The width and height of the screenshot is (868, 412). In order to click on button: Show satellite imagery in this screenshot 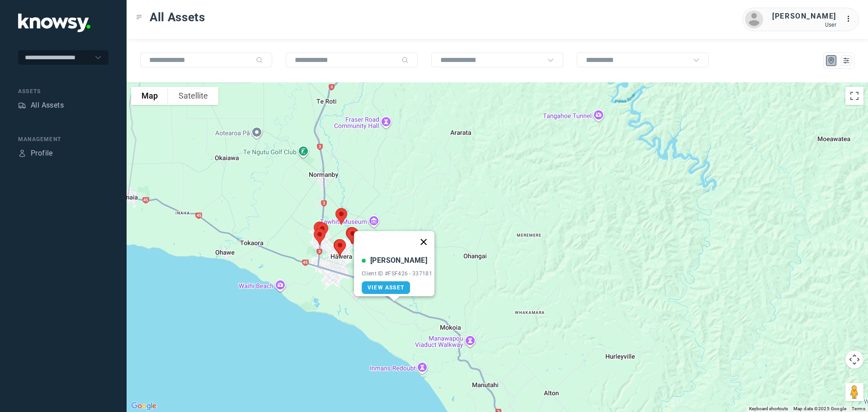, I will do `click(193, 96)`.